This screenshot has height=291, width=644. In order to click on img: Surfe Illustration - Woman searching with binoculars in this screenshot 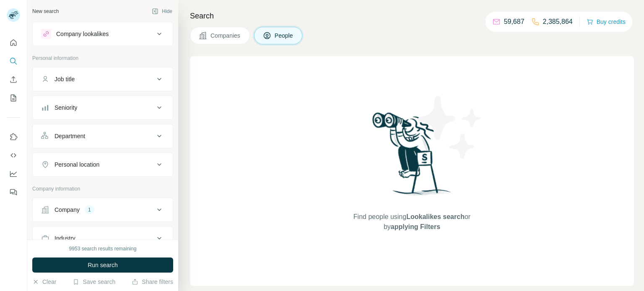, I will do `click(412, 157)`.